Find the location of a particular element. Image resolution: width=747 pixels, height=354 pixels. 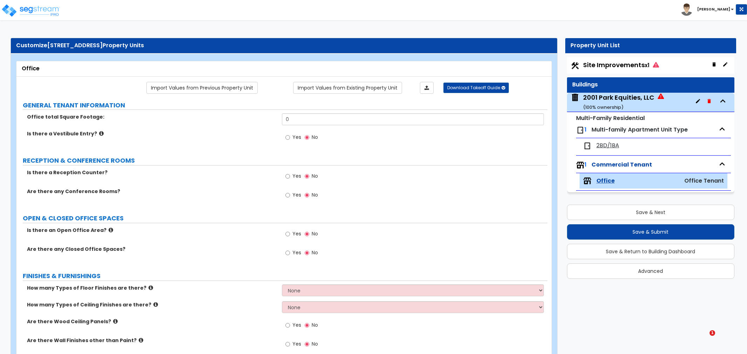

button: Save & Return to Building Dashboard is located at coordinates (651, 252).